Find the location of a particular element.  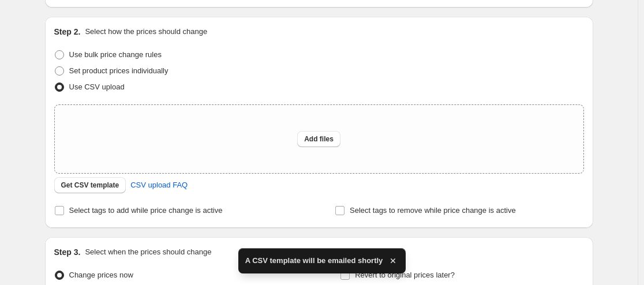

a: CSV upload FAQ is located at coordinates (159, 185).